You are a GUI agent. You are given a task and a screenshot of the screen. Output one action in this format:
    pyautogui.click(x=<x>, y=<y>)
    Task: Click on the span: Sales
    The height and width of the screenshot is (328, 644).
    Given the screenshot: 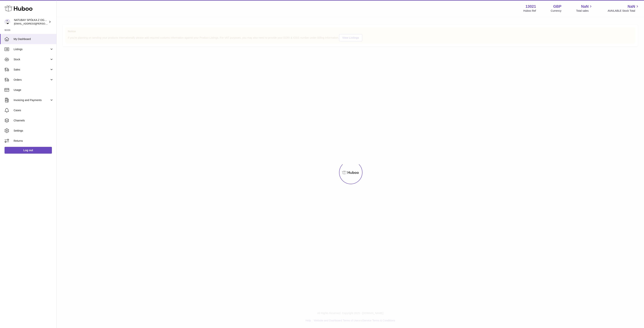 What is the action you would take?
    pyautogui.click(x=32, y=69)
    